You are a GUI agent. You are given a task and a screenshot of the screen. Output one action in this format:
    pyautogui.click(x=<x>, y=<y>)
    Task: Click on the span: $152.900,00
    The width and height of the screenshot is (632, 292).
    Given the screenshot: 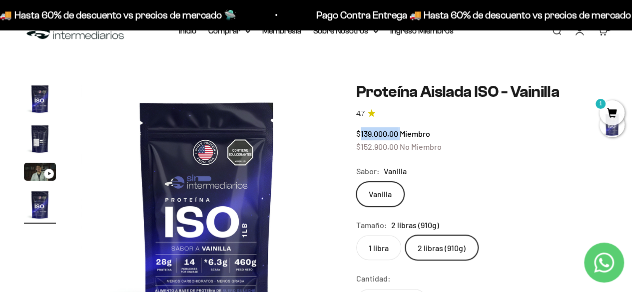 What is the action you would take?
    pyautogui.click(x=377, y=146)
    